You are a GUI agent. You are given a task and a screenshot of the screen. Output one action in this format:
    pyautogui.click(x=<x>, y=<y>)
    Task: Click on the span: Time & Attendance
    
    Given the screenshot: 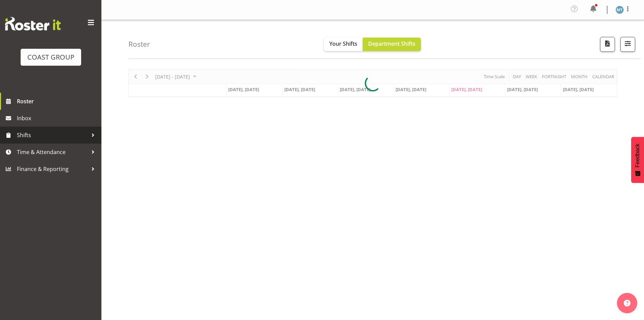 What is the action you would take?
    pyautogui.click(x=52, y=152)
    